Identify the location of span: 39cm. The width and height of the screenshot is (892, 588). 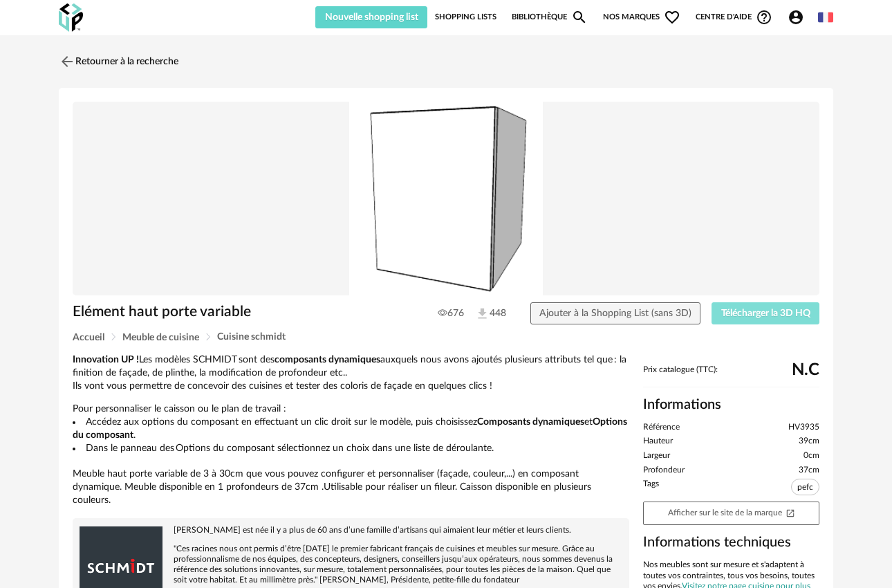
(809, 441).